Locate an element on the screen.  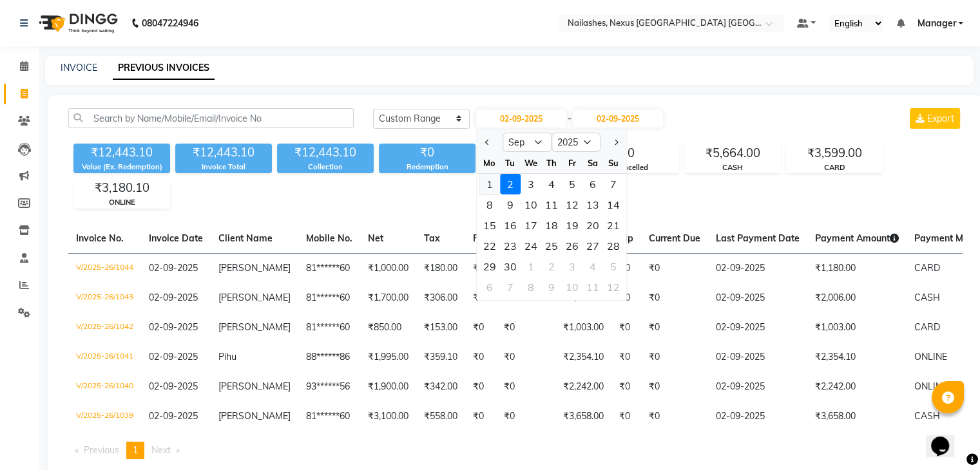
td: ₹3,100.00 is located at coordinates (388, 417).